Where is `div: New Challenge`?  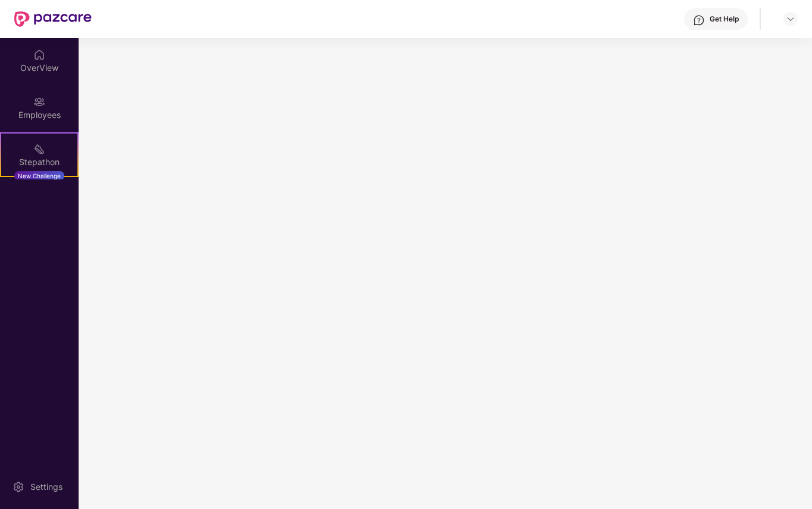
div: New Challenge is located at coordinates (40, 175).